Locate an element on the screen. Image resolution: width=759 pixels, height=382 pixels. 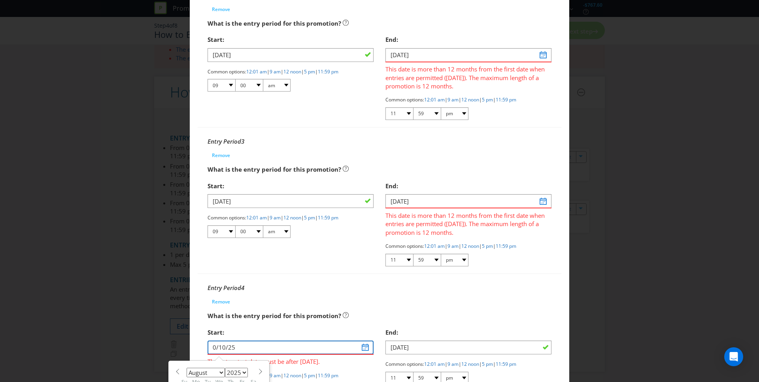
div: Open Intercom Messenger is located at coordinates (733, 357).